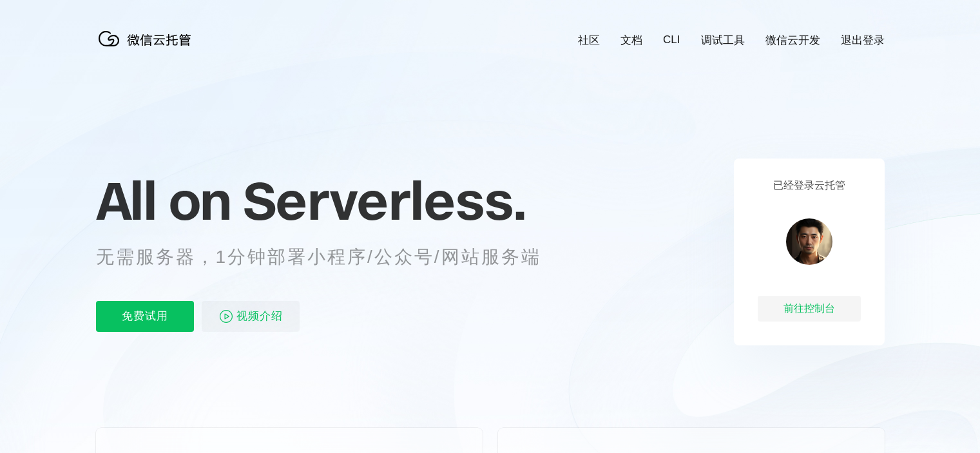  What do you see at coordinates (145, 316) in the screenshot?
I see `p: 免费试用` at bounding box center [145, 316].